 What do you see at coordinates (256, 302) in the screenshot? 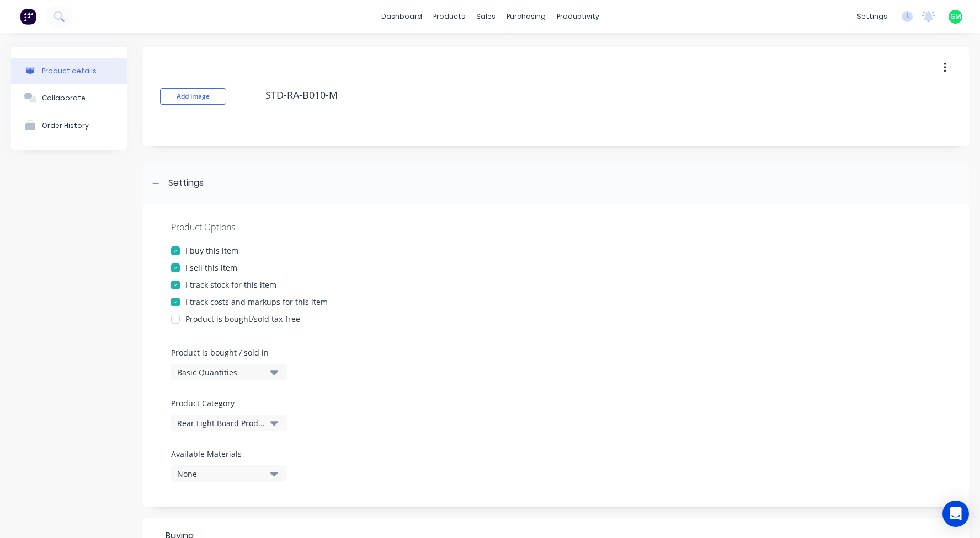
I see `div: I track costs and markups for this item` at bounding box center [256, 302].